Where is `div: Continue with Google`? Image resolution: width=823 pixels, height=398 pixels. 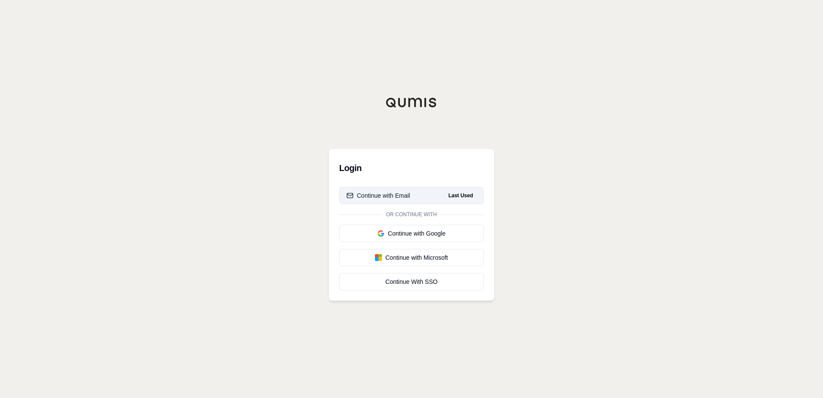
div: Continue with Google is located at coordinates (411, 233).